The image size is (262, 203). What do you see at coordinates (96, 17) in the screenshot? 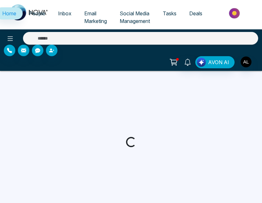
I see `a: Email Marketing` at bounding box center [96, 17].